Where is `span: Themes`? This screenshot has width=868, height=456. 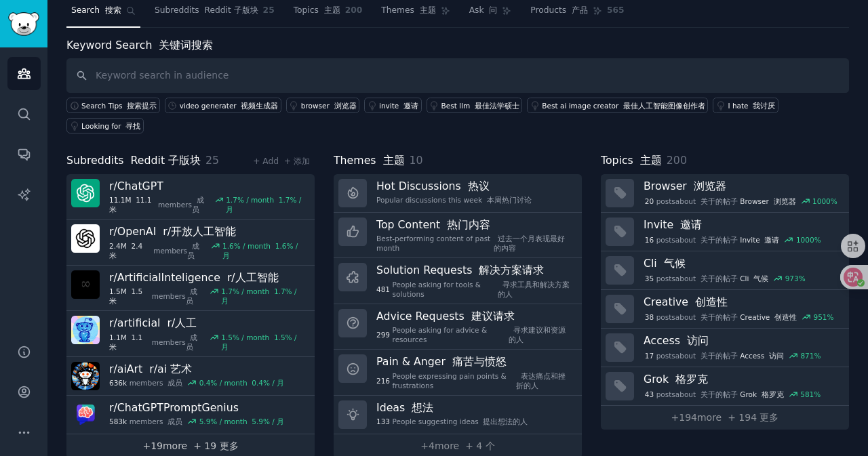 span: Themes is located at coordinates (369, 160).